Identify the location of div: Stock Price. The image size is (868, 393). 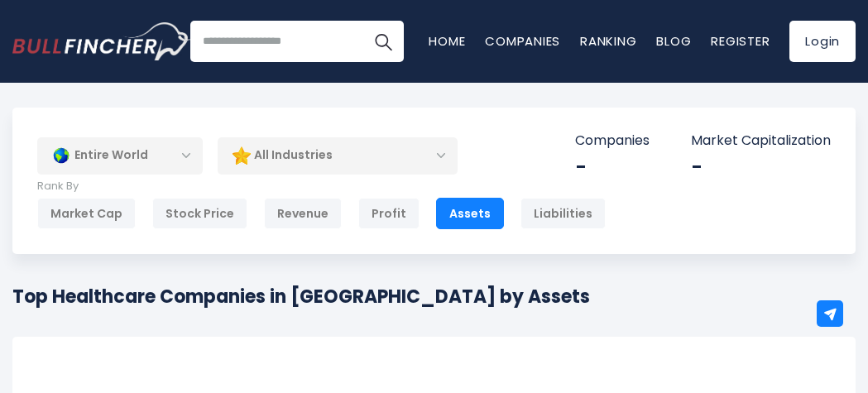
(200, 214).